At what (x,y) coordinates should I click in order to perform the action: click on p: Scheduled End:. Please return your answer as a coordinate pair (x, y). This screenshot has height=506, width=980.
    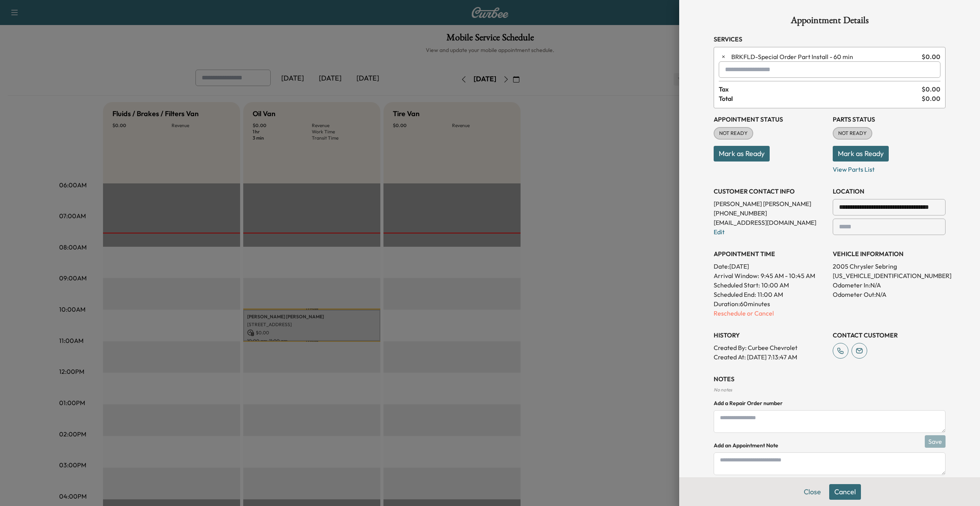
    Looking at the image, I should click on (734, 295).